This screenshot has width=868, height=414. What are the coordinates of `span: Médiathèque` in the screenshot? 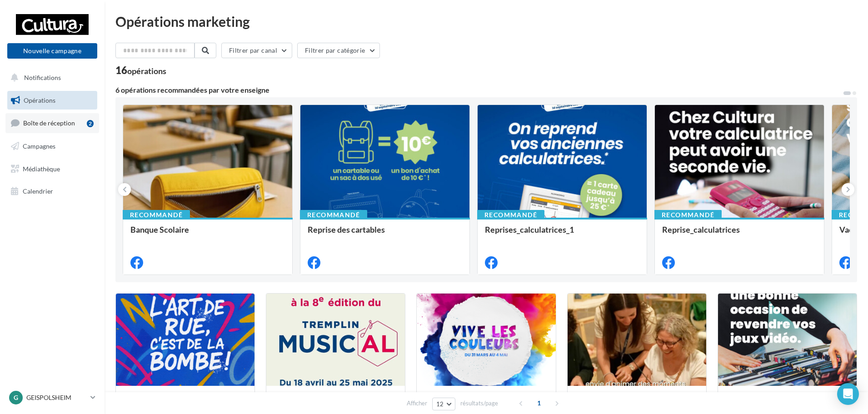 It's located at (42, 168).